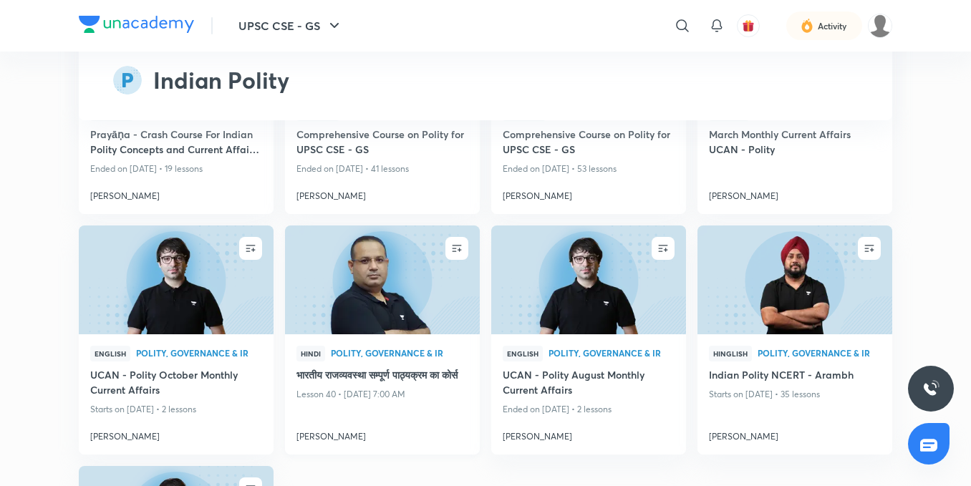 This screenshot has height=486, width=971. Describe the element at coordinates (383, 376) in the screenshot. I see `h4: भारतीय राजव्यवस्था सम्पूर्ण पाठ्यक्रम का कोर्स` at that location.